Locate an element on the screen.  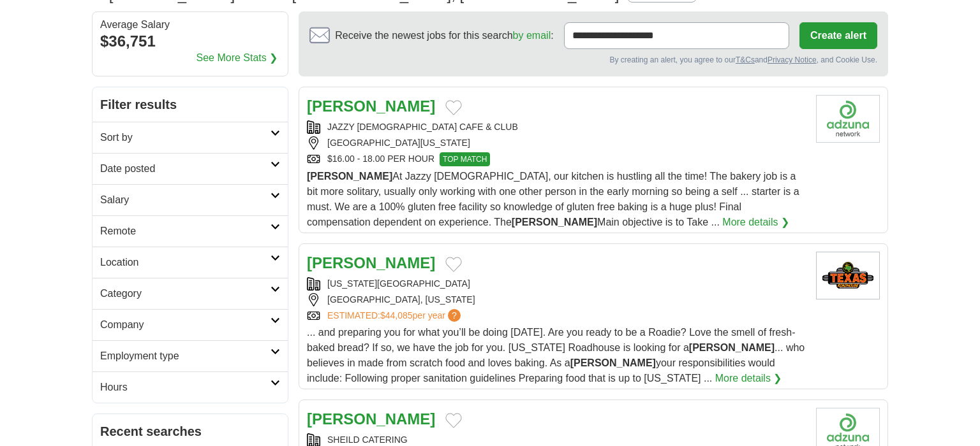
div: $16.00 - 18.00 PER HOUR is located at coordinates (556, 160).